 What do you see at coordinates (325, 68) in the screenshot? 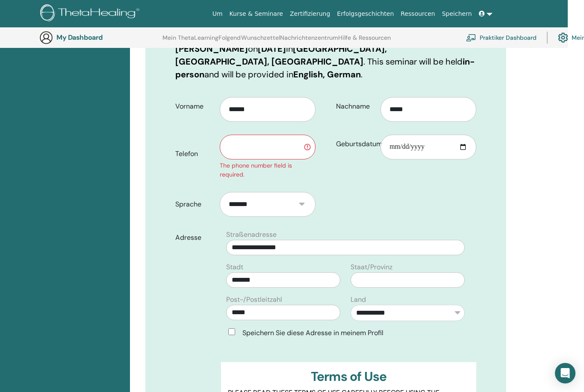
I see `b: in-person` at bounding box center [325, 68].